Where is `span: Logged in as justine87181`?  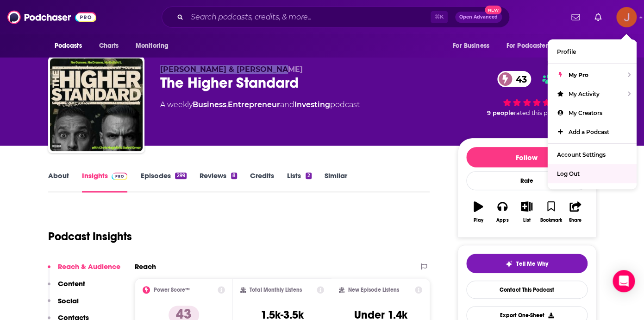 span: Logged in as justine87181 is located at coordinates (626, 17).